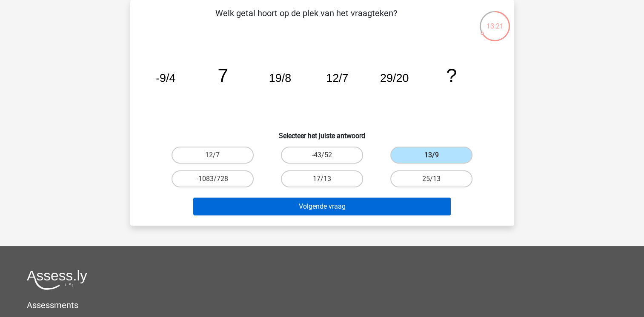 The image size is (644, 317). What do you see at coordinates (322, 132) in the screenshot?
I see `h6: Selecteer het juiste antwoord` at bounding box center [322, 132].